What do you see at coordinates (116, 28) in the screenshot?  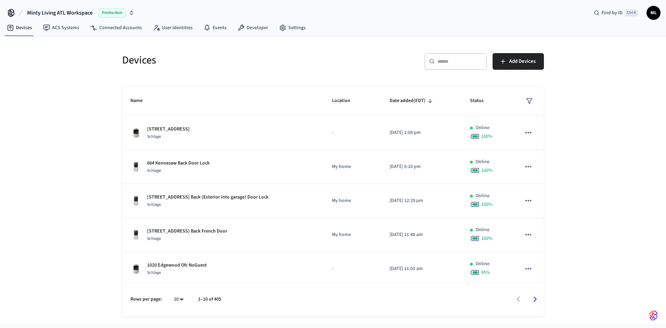 I see `a: Connected Accounts` at bounding box center [116, 28].